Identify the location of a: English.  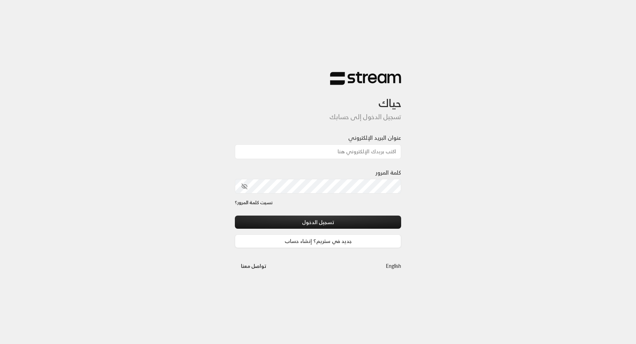
(393, 265).